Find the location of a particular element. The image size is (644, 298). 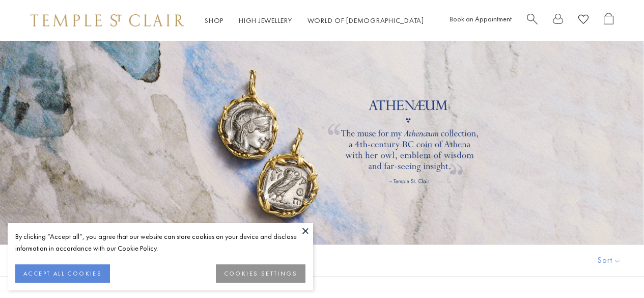

nav: Main navigation is located at coordinates (314, 20).